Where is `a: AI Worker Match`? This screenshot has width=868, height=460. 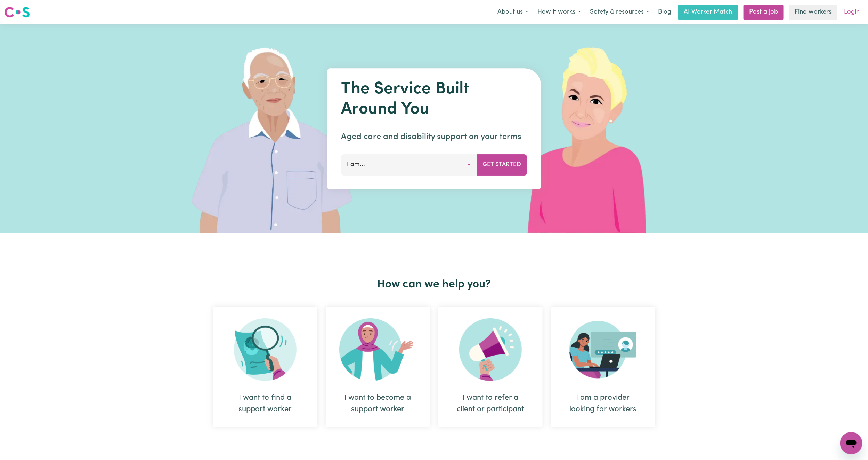
a: AI Worker Match is located at coordinates (708, 12).